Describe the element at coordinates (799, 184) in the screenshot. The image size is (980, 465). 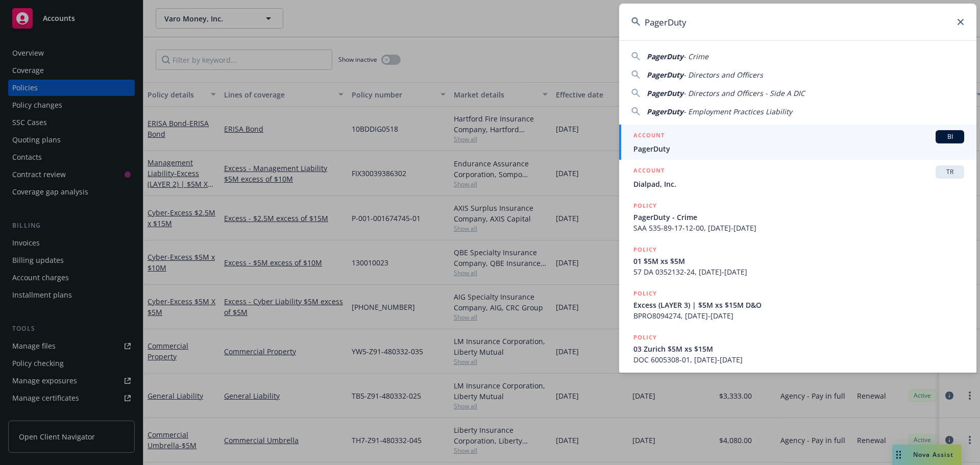
I see `span: Dialpad, Inc.` at that location.